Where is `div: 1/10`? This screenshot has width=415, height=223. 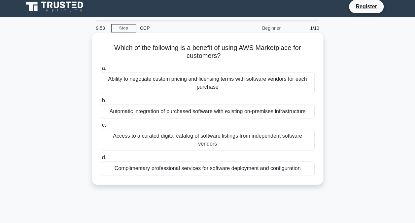
div: 1/10 is located at coordinates (304, 28).